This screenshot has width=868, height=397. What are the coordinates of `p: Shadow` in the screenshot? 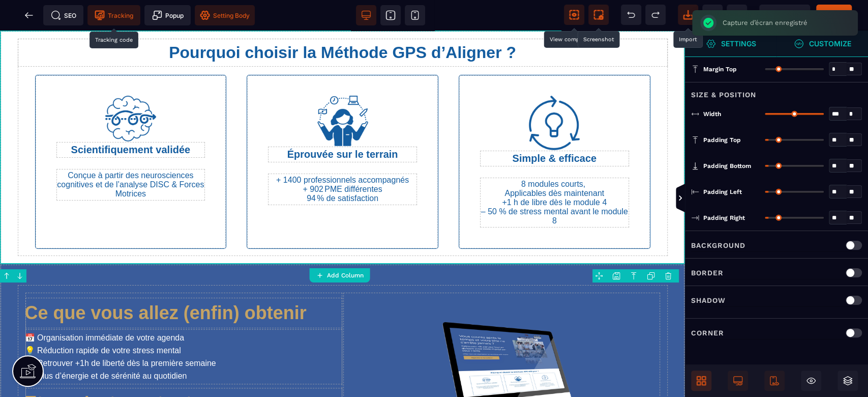 It's located at (709, 300).